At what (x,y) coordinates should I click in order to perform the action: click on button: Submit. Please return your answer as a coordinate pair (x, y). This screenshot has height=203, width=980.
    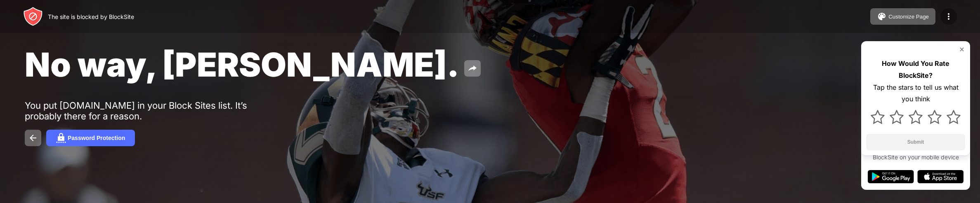
    Looking at the image, I should click on (916, 143).